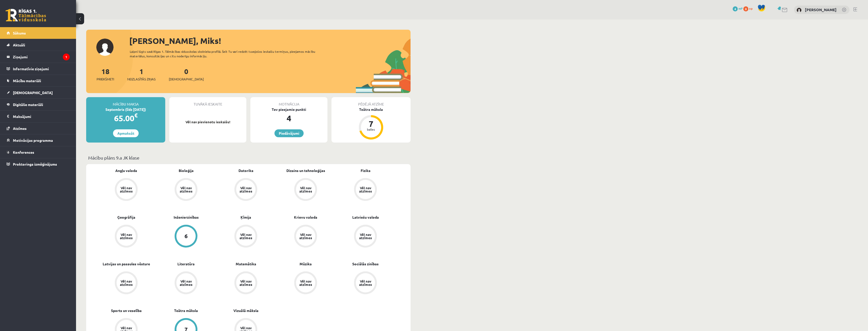 The width and height of the screenshot is (868, 331). Describe the element at coordinates (38, 105) in the screenshot. I see `a: Digitālie materiāli` at that location.